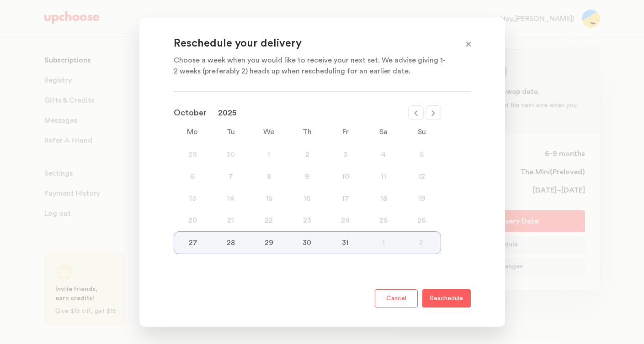  I want to click on div: Su, so click(422, 132).